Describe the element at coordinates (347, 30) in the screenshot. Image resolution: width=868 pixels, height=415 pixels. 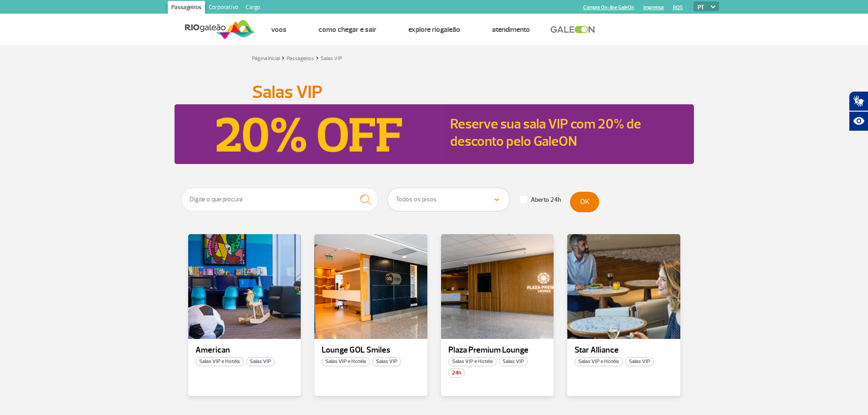
I see `a: Como chegar e sair` at that location.